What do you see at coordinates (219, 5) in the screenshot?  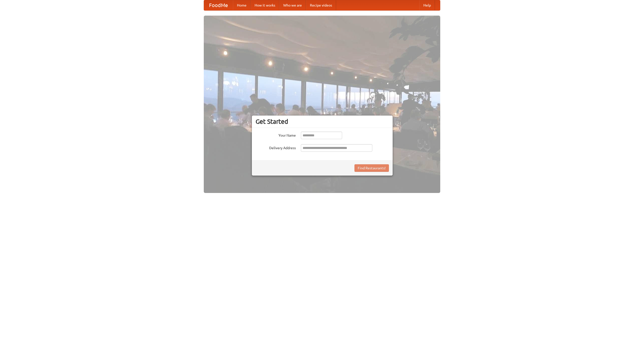 I see `a: FoodMe` at bounding box center [219, 5].